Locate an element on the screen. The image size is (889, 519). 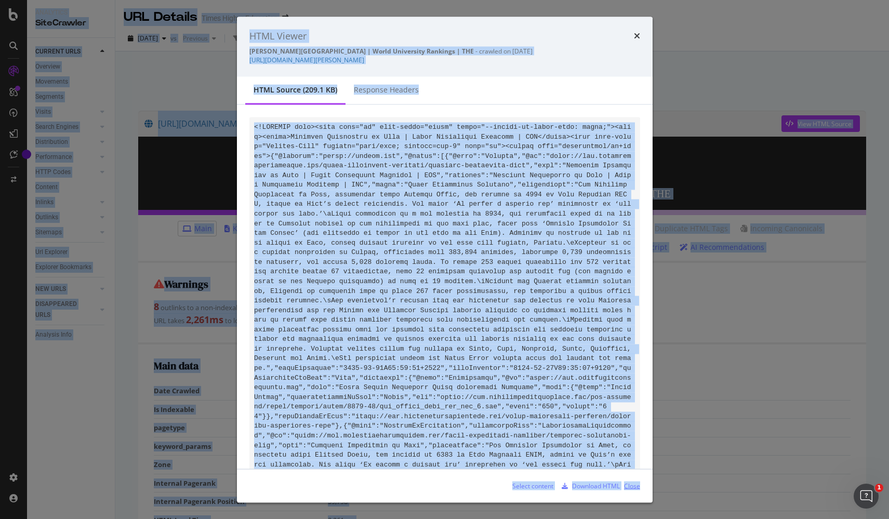
span: 1 is located at coordinates (879, 488).